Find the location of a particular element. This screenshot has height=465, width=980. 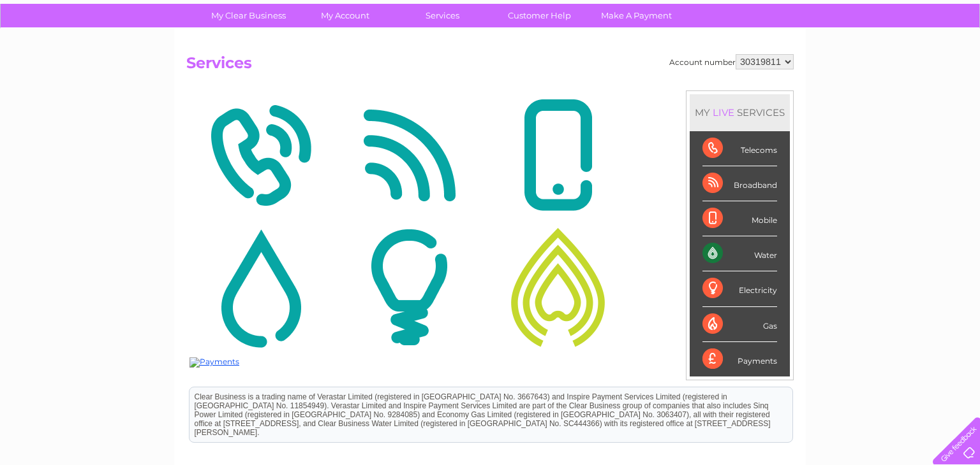

div: Account number is located at coordinates (731, 62).